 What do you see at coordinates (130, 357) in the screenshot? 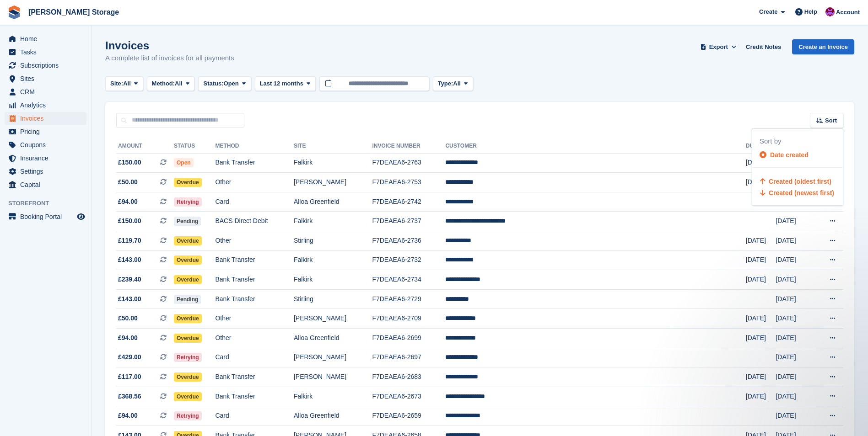
I see `span: £429.00` at bounding box center [130, 357].